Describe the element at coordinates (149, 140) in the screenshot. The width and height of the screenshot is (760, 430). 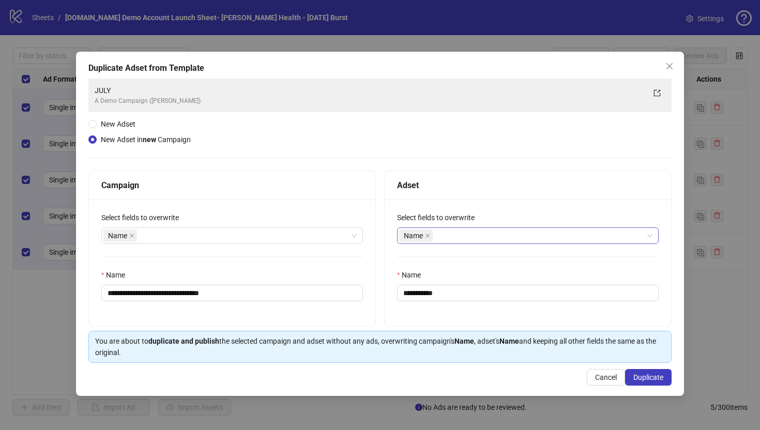
I see `strong: new` at that location.